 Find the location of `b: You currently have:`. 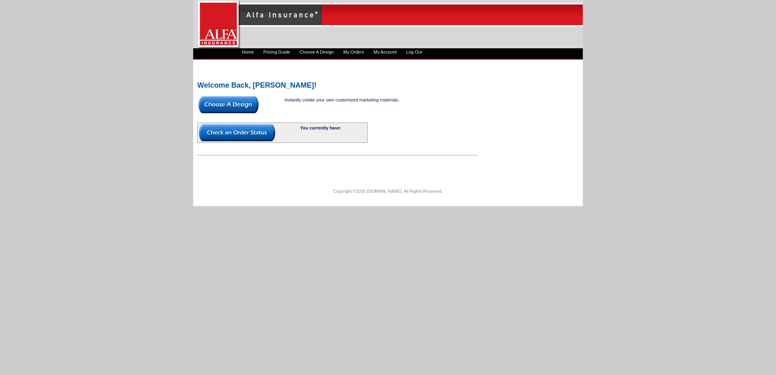

b: You currently have: is located at coordinates (321, 128).